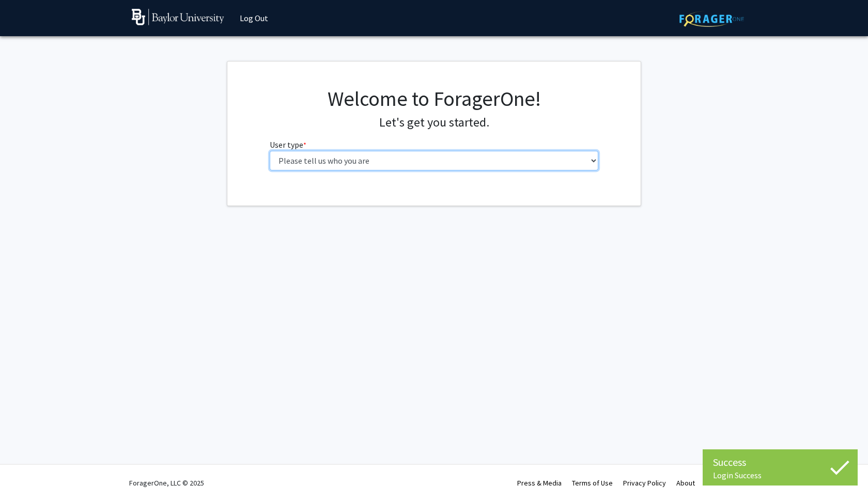  Describe the element at coordinates (593, 483) in the screenshot. I see `a: Terms of Use` at that location.